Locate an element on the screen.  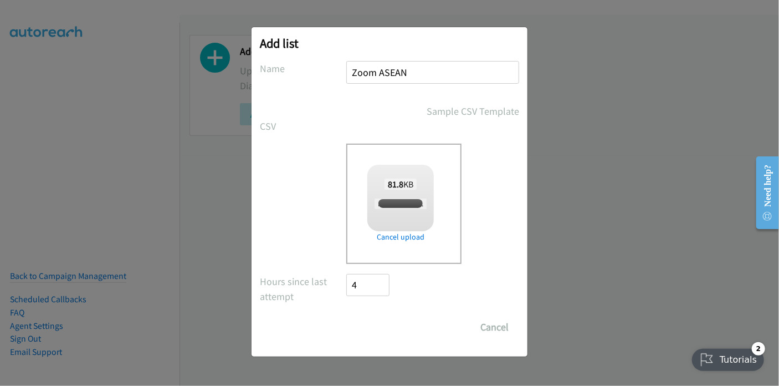
h2: Add list is located at coordinates (390, 43).